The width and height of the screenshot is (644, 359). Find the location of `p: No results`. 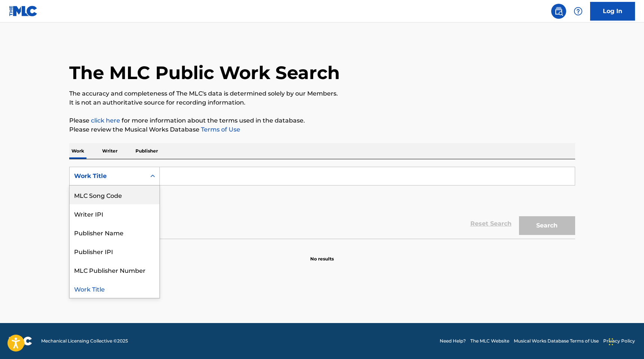

p: No results is located at coordinates (322, 254).